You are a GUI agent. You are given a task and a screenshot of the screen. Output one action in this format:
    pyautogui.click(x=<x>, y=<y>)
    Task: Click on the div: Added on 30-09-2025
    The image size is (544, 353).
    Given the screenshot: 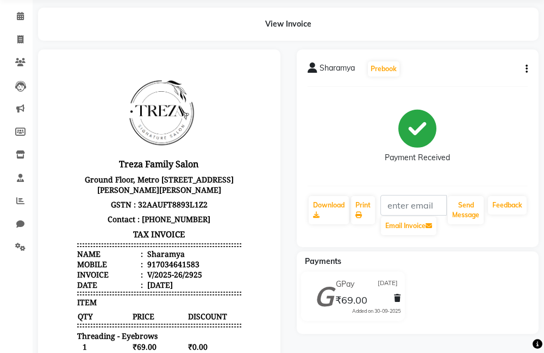 What is the action you would take?
    pyautogui.click(x=376, y=311)
    